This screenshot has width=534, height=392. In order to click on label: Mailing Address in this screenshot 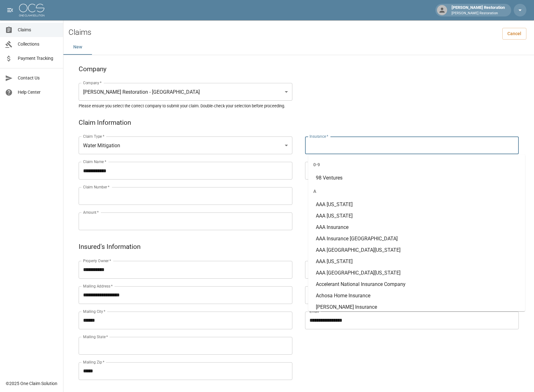, I will do `click(98, 286)`.